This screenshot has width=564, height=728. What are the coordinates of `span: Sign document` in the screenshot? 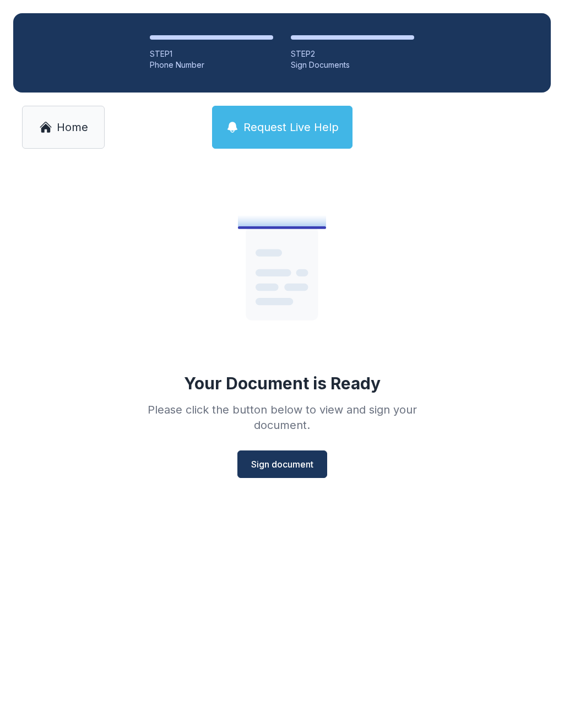 It's located at (282, 464).